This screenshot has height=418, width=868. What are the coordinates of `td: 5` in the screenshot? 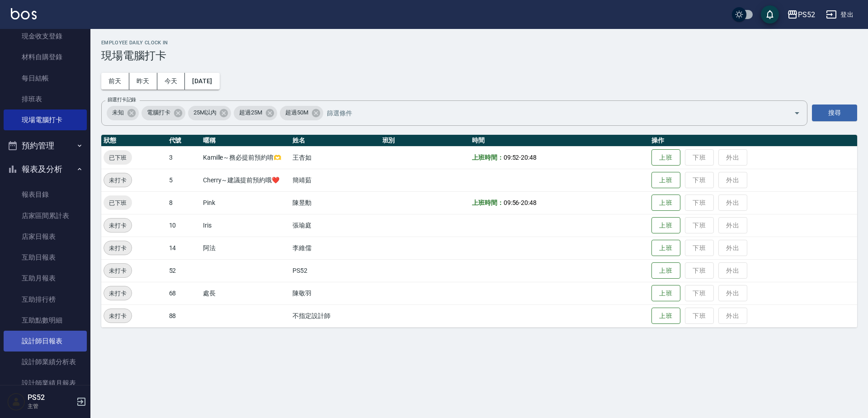 It's located at (184, 180).